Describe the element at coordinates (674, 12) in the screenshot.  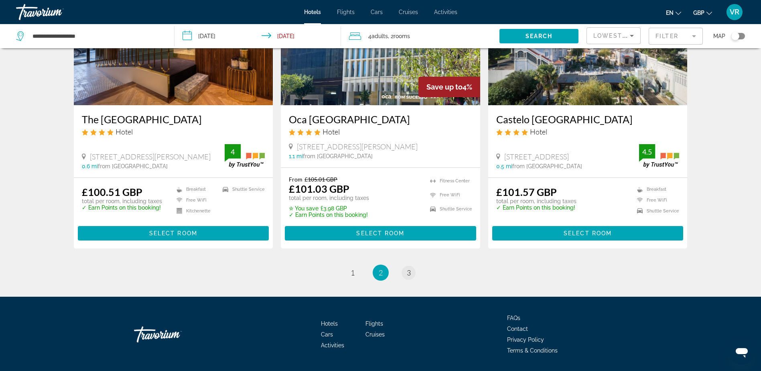
I see `button: Change language` at that location.